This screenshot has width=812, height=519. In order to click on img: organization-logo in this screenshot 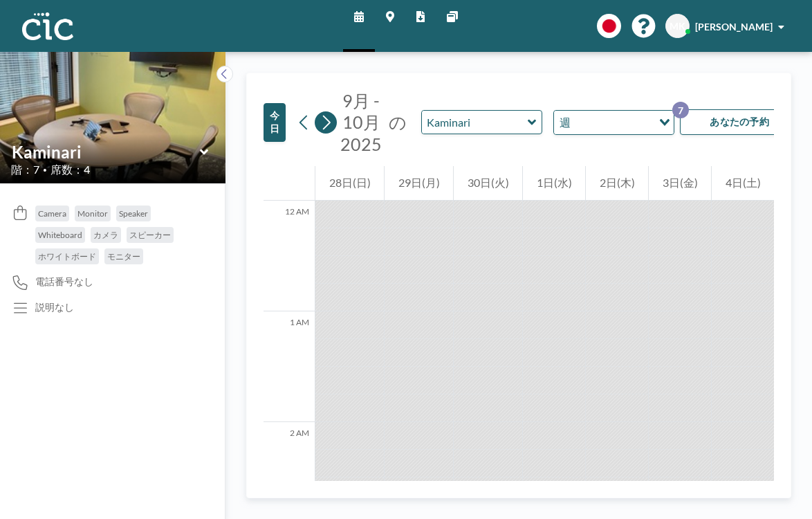, I will do `click(48, 26)`.